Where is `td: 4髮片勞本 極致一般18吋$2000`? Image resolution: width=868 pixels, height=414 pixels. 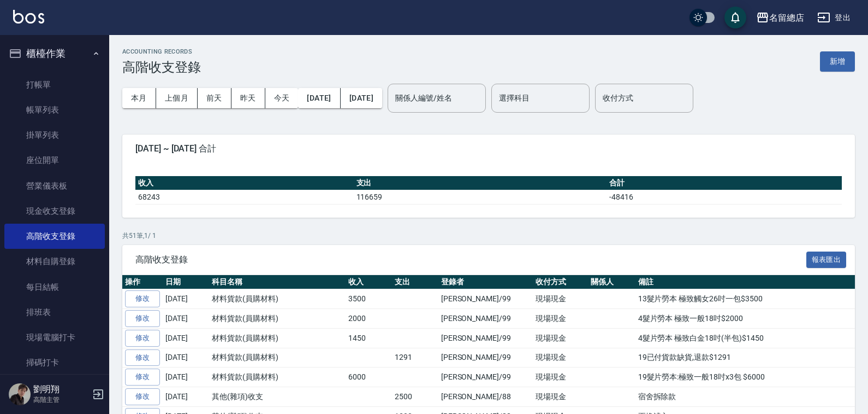 td: 4髮片勞本 極致一般18吋$2000 is located at coordinates (745, 319).